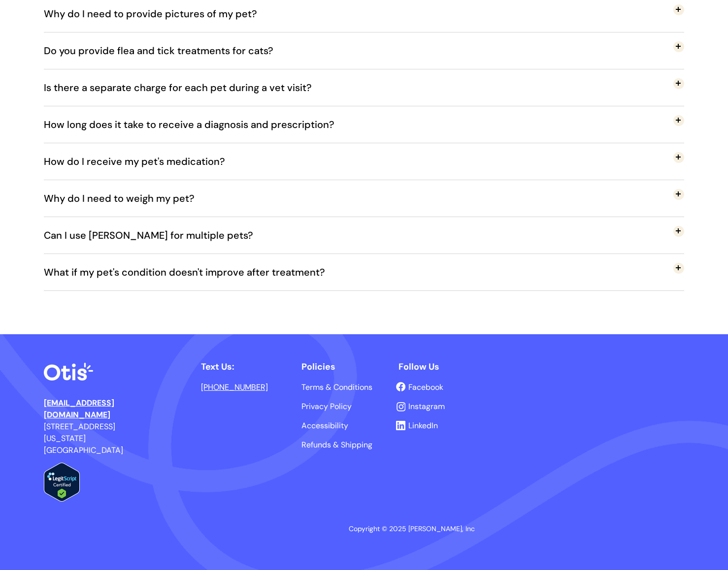 This screenshot has height=570, width=728. Describe the element at coordinates (364, 162) in the screenshot. I see `button: How do I receive my pet's medication?` at that location.